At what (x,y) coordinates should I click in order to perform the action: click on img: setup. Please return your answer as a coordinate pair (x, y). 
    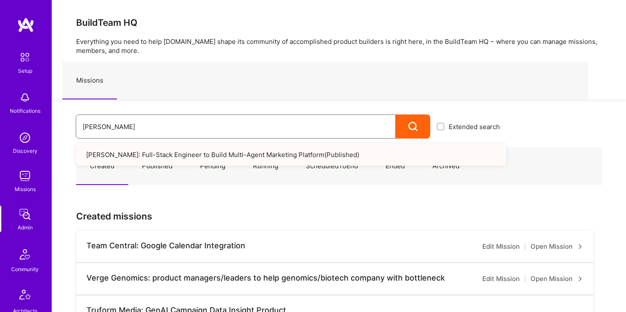
    Looking at the image, I should click on (25, 57).